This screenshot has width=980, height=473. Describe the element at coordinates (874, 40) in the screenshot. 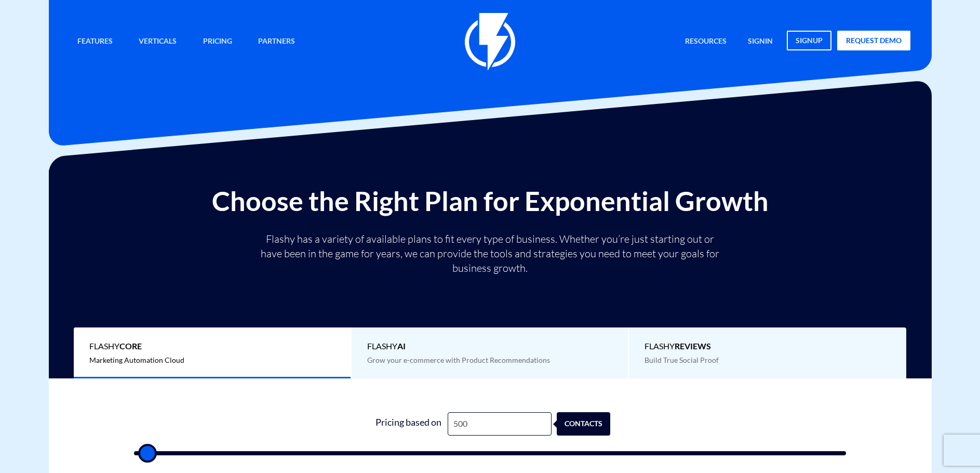

I see `a: request demo` at that location.